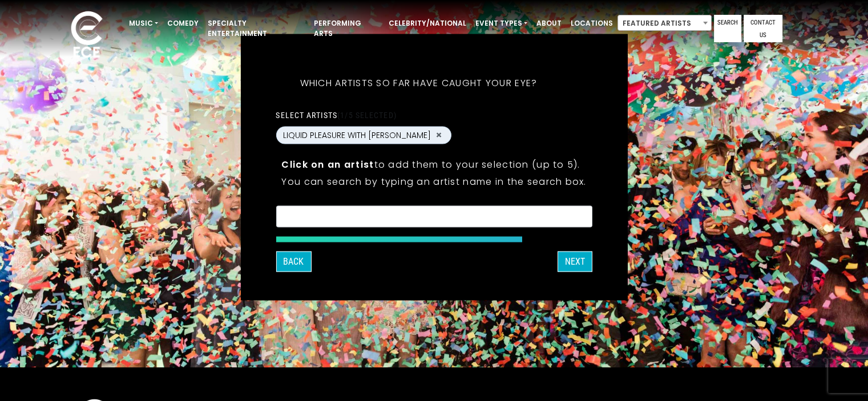  Describe the element at coordinates (727, 28) in the screenshot. I see `a: Search` at that location.